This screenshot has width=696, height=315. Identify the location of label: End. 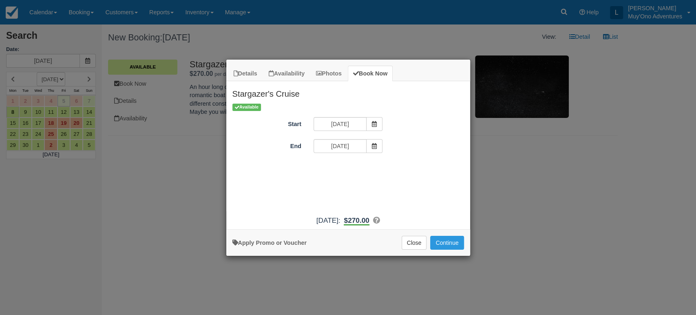
(267, 145).